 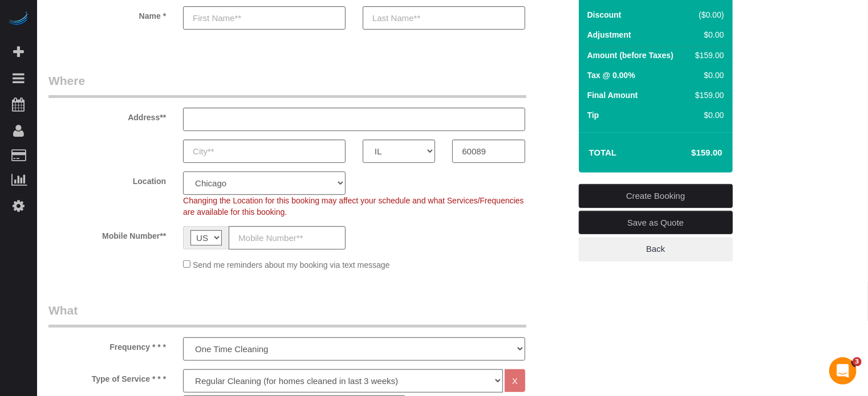 What do you see at coordinates (613, 95) in the screenshot?
I see `label: Final Amount` at bounding box center [613, 95].